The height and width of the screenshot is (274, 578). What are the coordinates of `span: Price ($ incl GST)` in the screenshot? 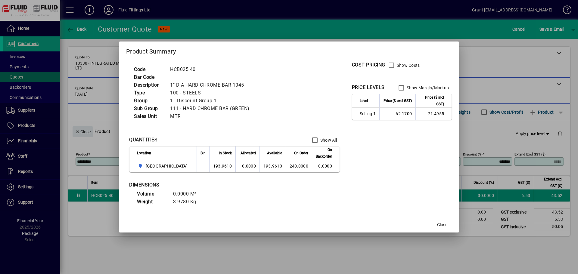 It's located at (432, 101).